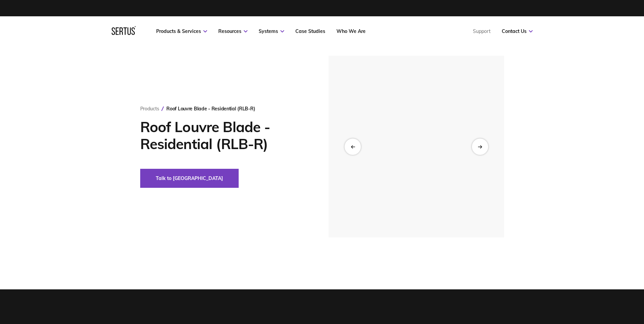 The image size is (644, 324). Describe the element at coordinates (233, 31) in the screenshot. I see `a: Resources` at that location.